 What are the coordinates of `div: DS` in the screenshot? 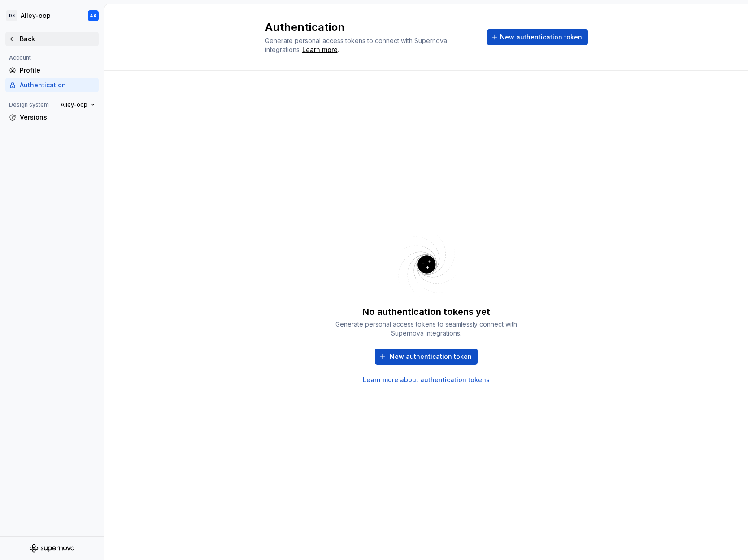 It's located at (12, 16).